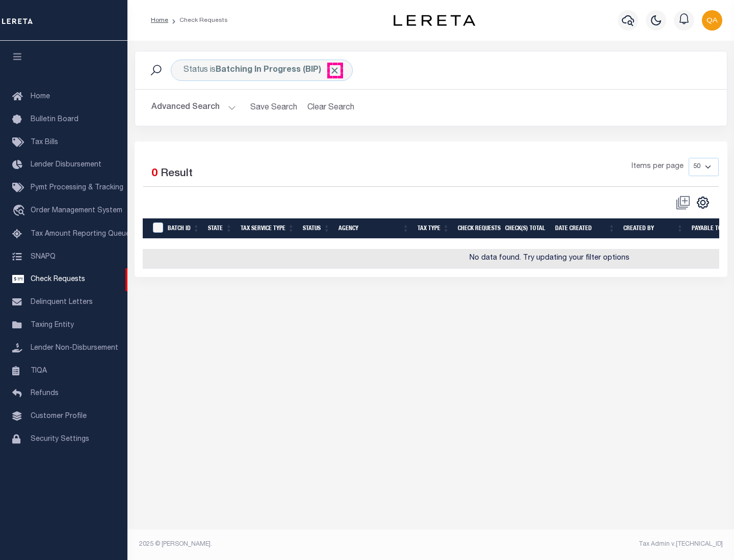  What do you see at coordinates (261, 70) in the screenshot?
I see `div: Status is` at bounding box center [261, 70].